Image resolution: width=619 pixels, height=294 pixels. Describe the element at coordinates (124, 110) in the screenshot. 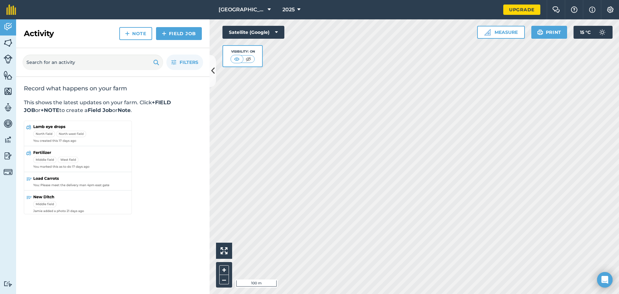

I see `strong: Note` at that location.